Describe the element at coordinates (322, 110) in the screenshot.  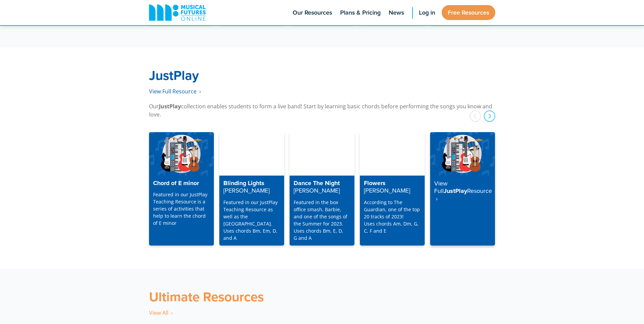
I see `p: Our collection enables students to form a live band! Start by learning basic chords before perfor...` at that location.